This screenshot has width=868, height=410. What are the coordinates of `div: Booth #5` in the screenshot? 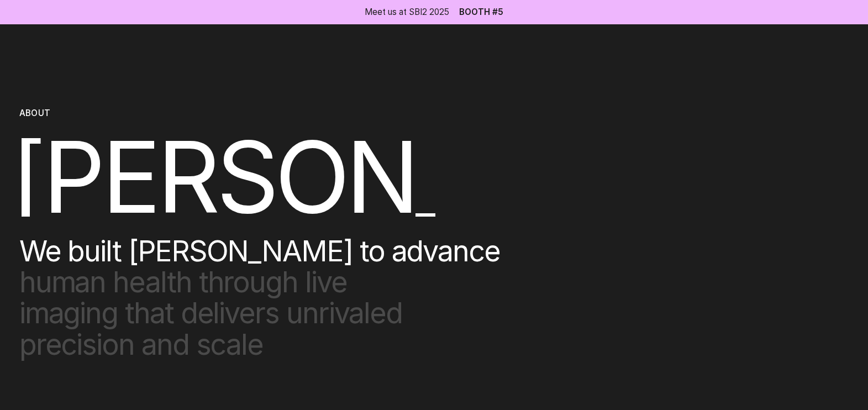 It's located at (482, 11).